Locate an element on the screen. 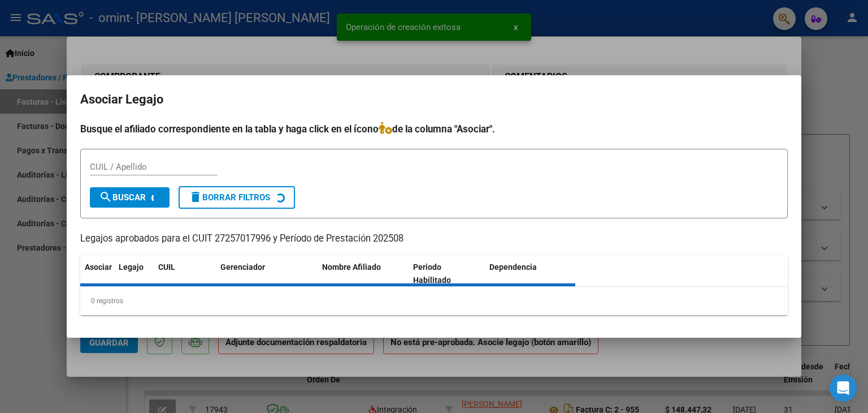 The width and height of the screenshot is (868, 413). button: Borrar Filtros is located at coordinates (236, 197).